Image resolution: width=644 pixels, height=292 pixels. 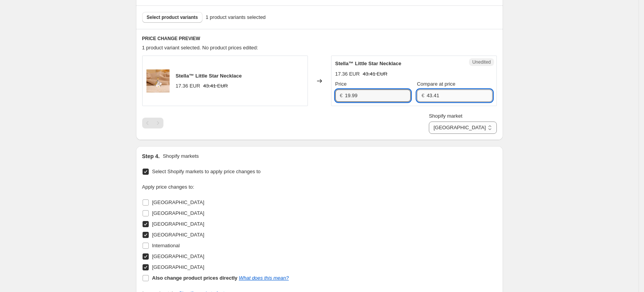 What do you see at coordinates (207, 171) in the screenshot?
I see `span: Select Shopify markets to apply price changes to` at bounding box center [207, 171].